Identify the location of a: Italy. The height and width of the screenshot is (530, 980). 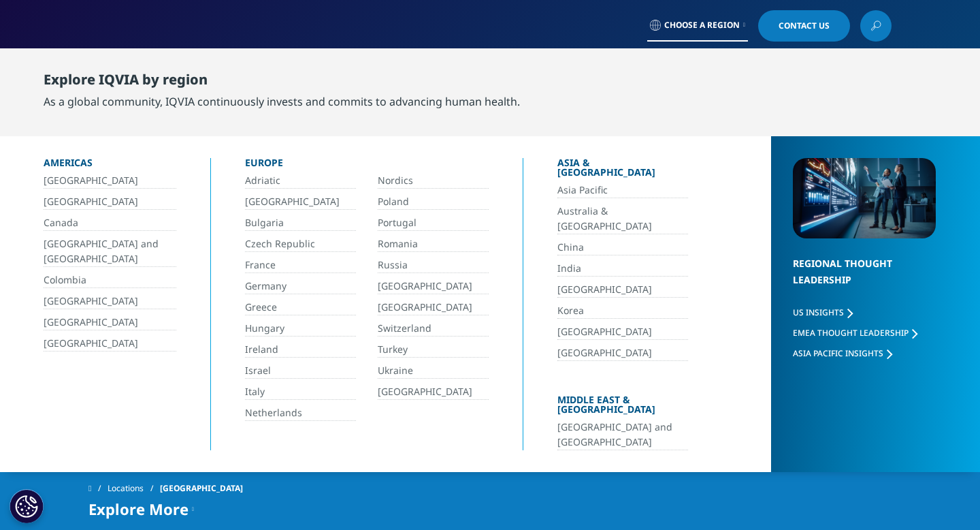
(300, 392).